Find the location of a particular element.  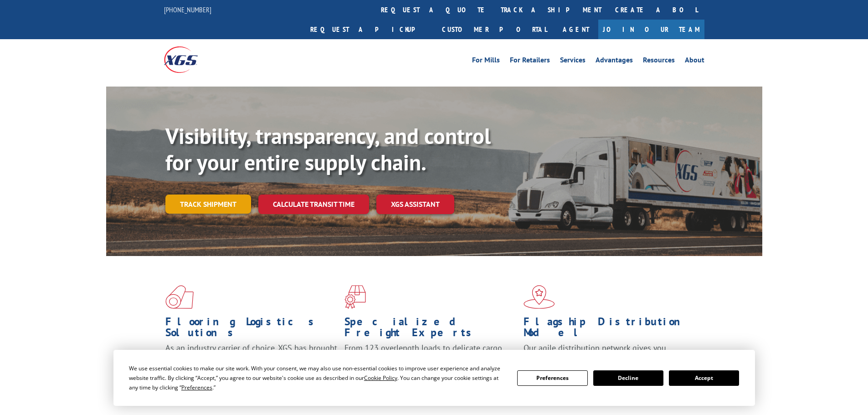

h1: Flagship Distribution Model is located at coordinates (610, 329).